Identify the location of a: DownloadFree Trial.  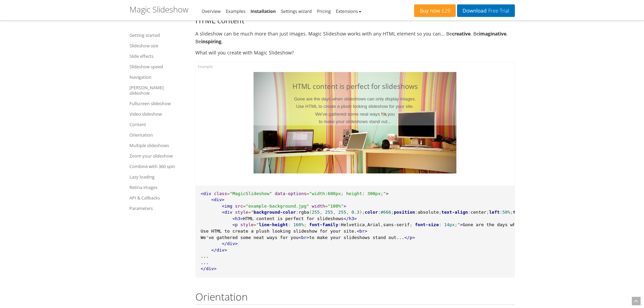
(486, 11).